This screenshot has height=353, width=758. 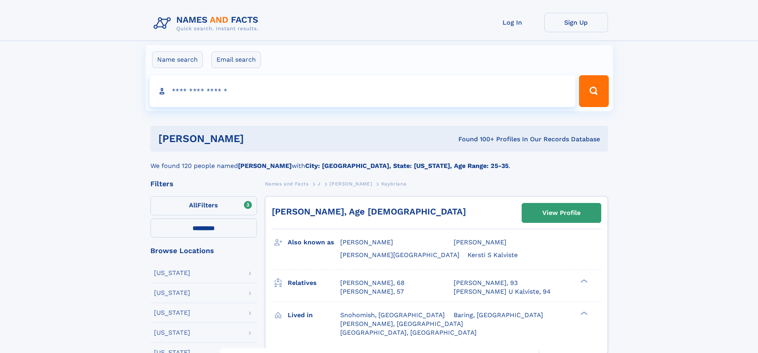 What do you see at coordinates (236, 60) in the screenshot?
I see `label: Email search` at bounding box center [236, 60].